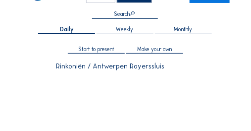 The width and height of the screenshot is (251, 131). Describe the element at coordinates (96, 49) in the screenshot. I see `span: Start to present` at that location.